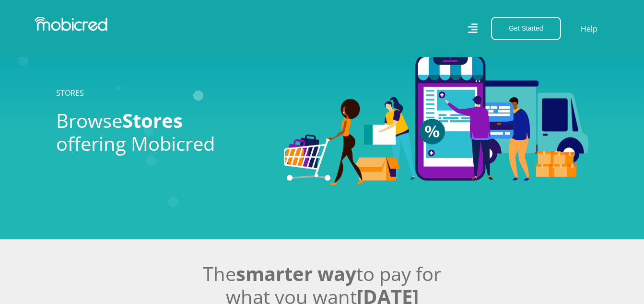  Describe the element at coordinates (152, 120) in the screenshot. I see `span: Stores` at that location.